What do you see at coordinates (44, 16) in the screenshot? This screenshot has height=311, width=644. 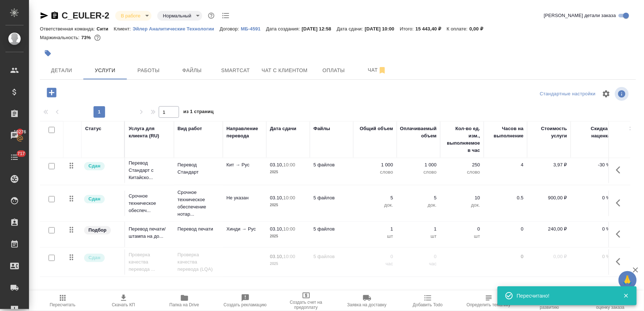 I see `button: Скопировать ссылку для ЯМессенджера` at bounding box center [44, 16].